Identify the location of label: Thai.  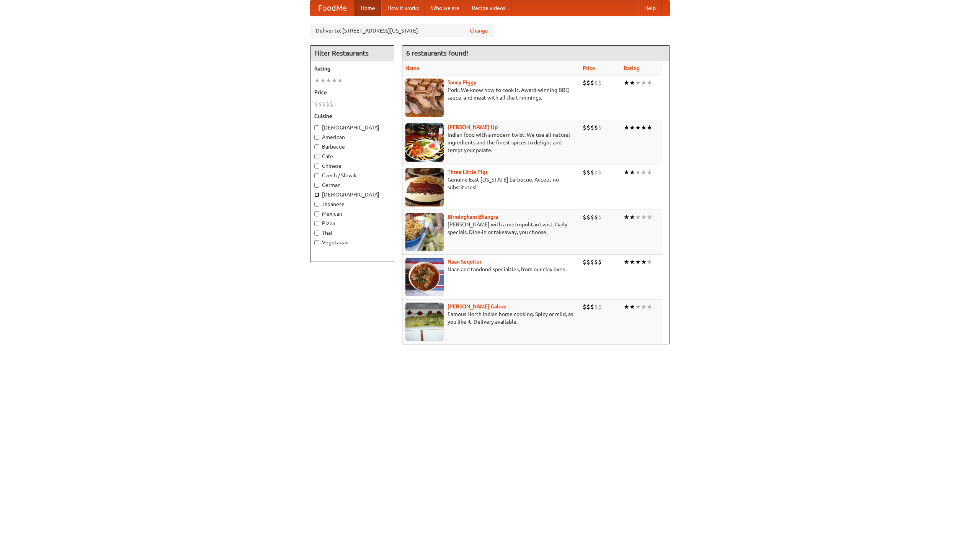
(352, 233).